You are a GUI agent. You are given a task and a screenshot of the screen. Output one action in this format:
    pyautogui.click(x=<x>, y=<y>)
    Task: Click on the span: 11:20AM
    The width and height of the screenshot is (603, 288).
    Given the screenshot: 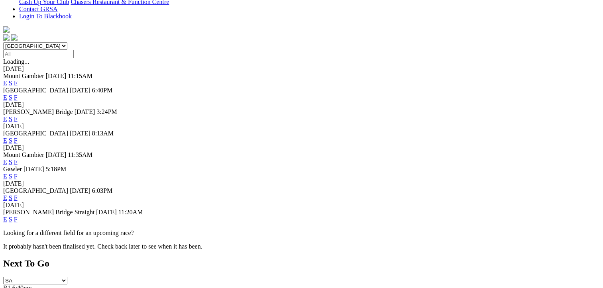 What is the action you would take?
    pyautogui.click(x=131, y=212)
    